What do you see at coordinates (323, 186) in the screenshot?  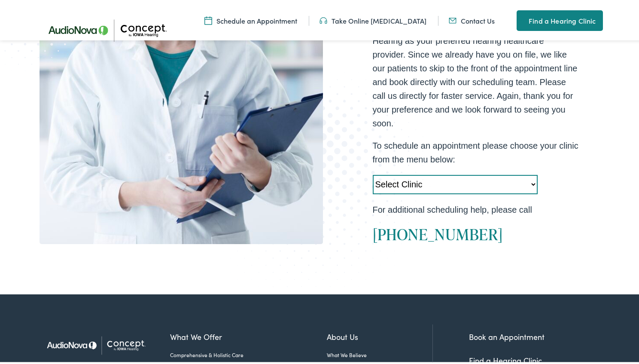 I see `img: Bottom portion of a graphic image with a halftone pattern, adding to the site's aesthetic appeal.` at bounding box center [323, 186].